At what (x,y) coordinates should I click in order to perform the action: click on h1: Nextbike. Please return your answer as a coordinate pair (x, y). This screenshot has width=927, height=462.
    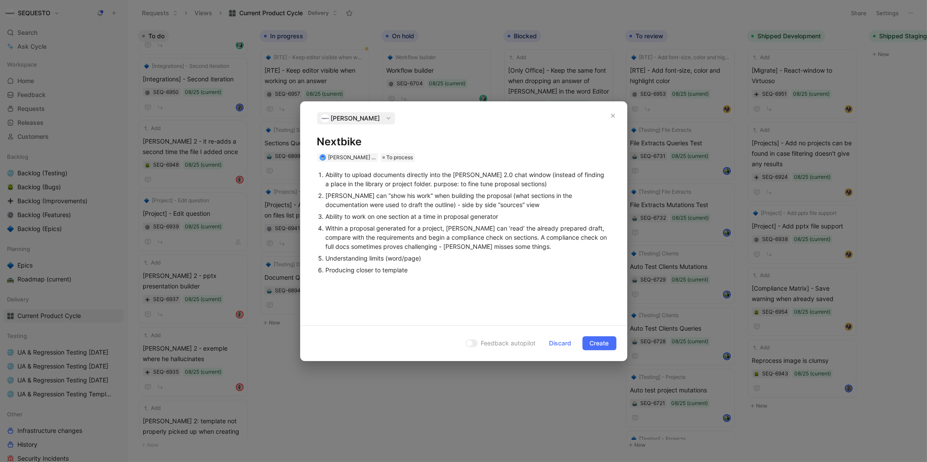
    Looking at the image, I should click on (464, 142).